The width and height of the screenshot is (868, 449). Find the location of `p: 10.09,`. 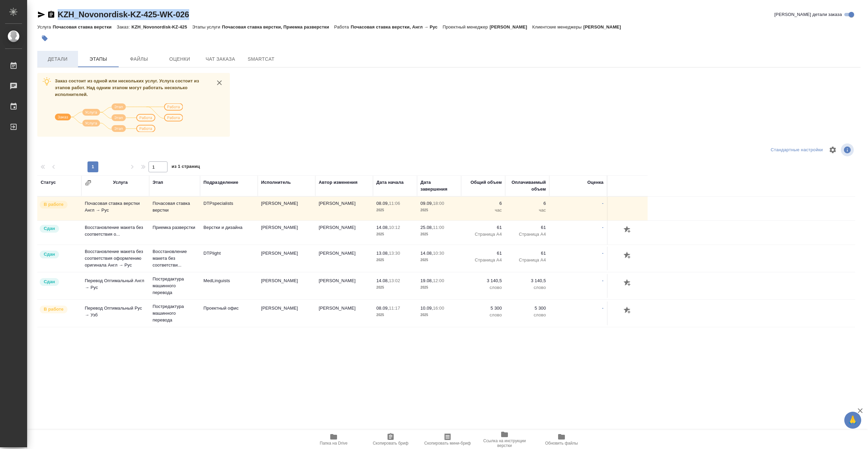

p: 10.09, is located at coordinates (426, 308).